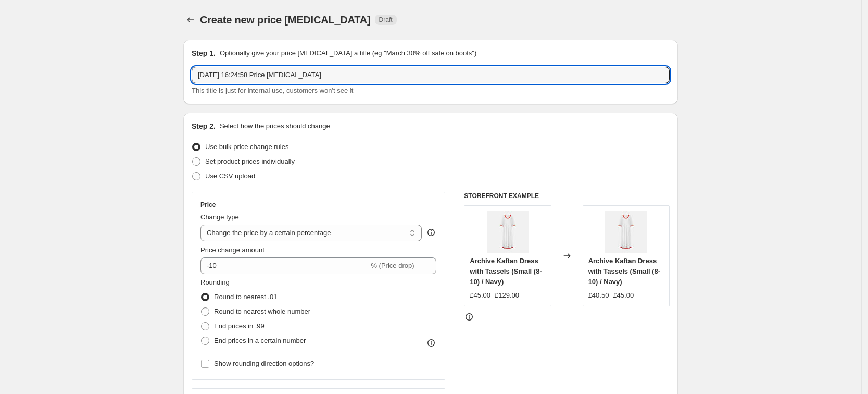 Image resolution: width=868 pixels, height=394 pixels. What do you see at coordinates (232, 250) in the screenshot?
I see `span: Price change amount` at bounding box center [232, 250].